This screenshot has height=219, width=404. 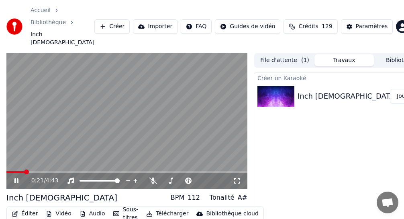 I want to click on button: FAQ, so click(x=196, y=27).